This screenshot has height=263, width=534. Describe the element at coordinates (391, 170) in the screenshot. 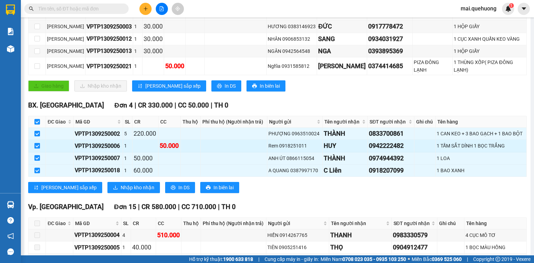

I see `div: 0918207099` at that location.